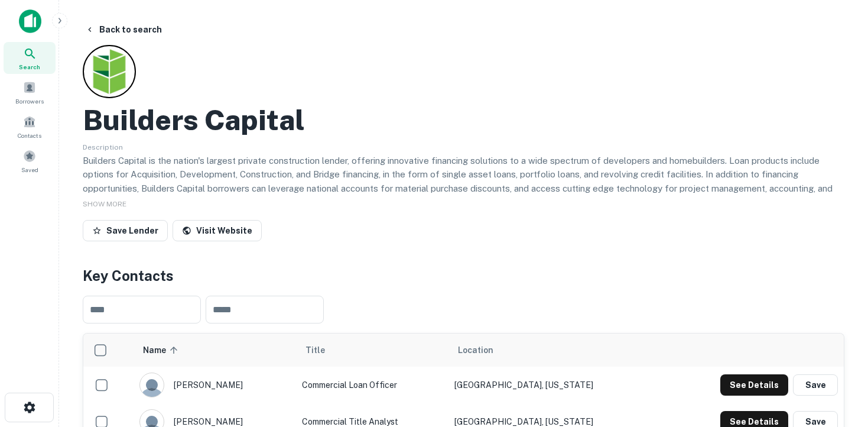 The height and width of the screenshot is (427, 868). What do you see at coordinates (816, 385) in the screenshot?
I see `button: Save` at bounding box center [816, 385].